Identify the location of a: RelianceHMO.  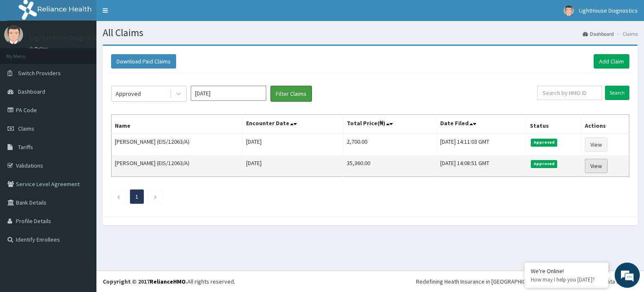
(168, 281).